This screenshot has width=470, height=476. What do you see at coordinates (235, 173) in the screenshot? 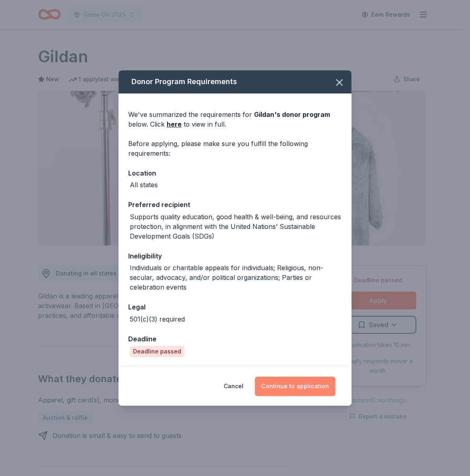
I see `div: Location` at bounding box center [235, 173].